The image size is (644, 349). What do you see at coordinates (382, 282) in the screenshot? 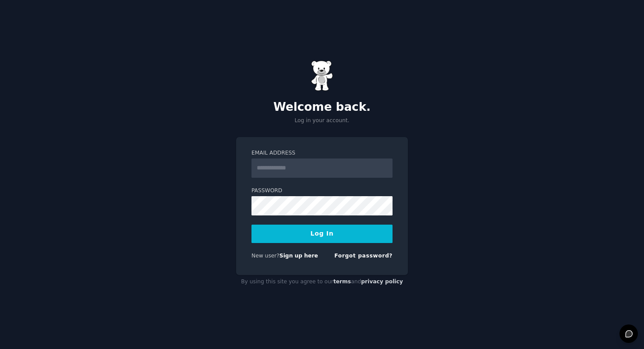
I see `a: privacy policy` at bounding box center [382, 282].